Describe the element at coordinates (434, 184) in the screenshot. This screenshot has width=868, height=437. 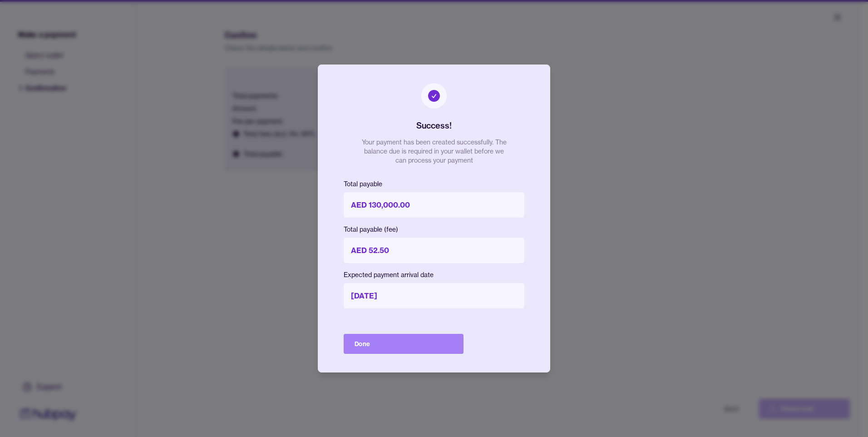
I see `p: Total payable` at that location.